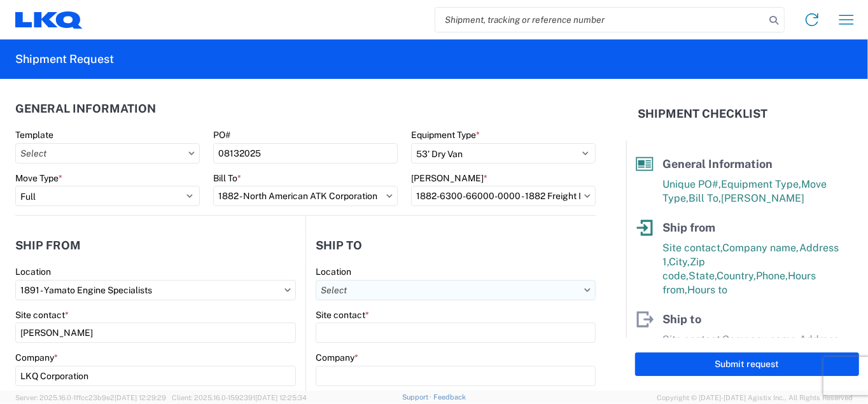 This screenshot has width=868, height=404. I want to click on span: Unique PO#,, so click(692, 184).